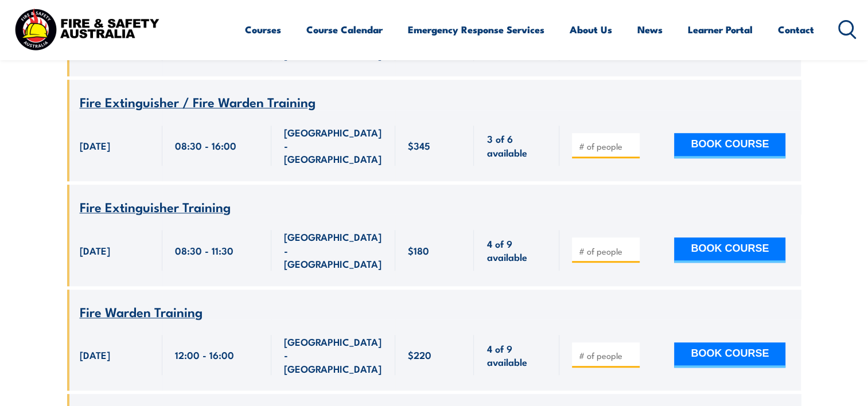 The image size is (868, 406). What do you see at coordinates (197, 102) in the screenshot?
I see `span: Fire Extinguisher / Fire Warden Training` at bounding box center [197, 102].